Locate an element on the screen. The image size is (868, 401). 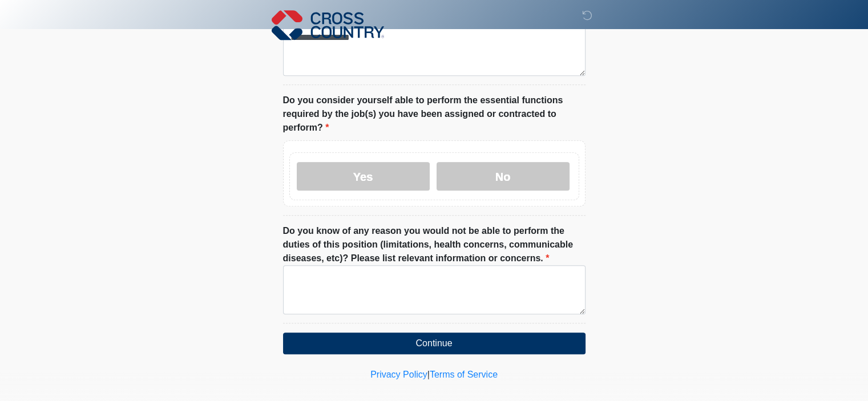
label: Yes is located at coordinates (363, 176).